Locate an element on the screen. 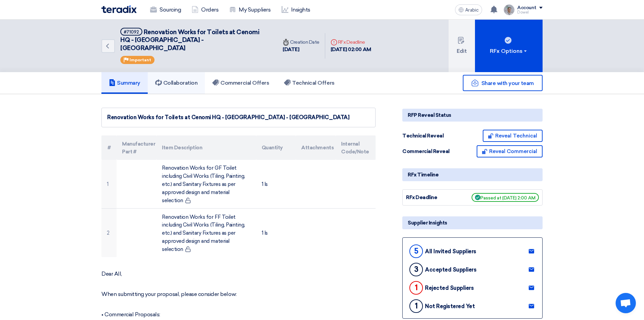  font: Renovation Works for GF Toilet including Civil Works (Tiling, Painting, etc.) and Sanitary Fixtur... is located at coordinates (204, 184).